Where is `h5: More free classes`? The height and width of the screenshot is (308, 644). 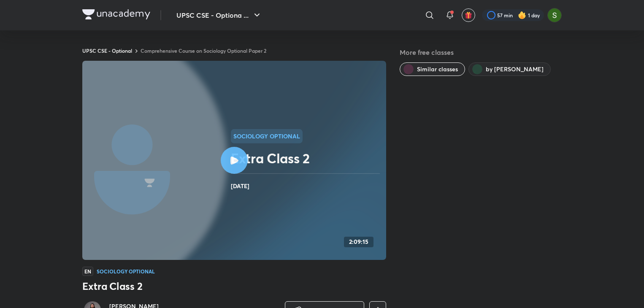
h5: More free classes is located at coordinates (481, 52).